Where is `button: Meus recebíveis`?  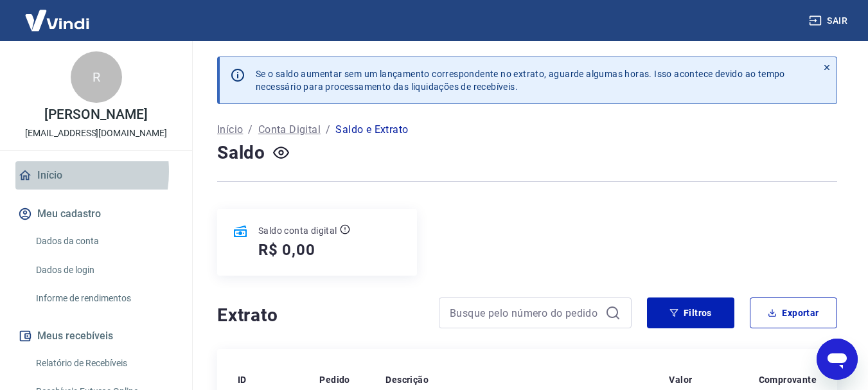 button: Meus recebíveis is located at coordinates (96, 336).